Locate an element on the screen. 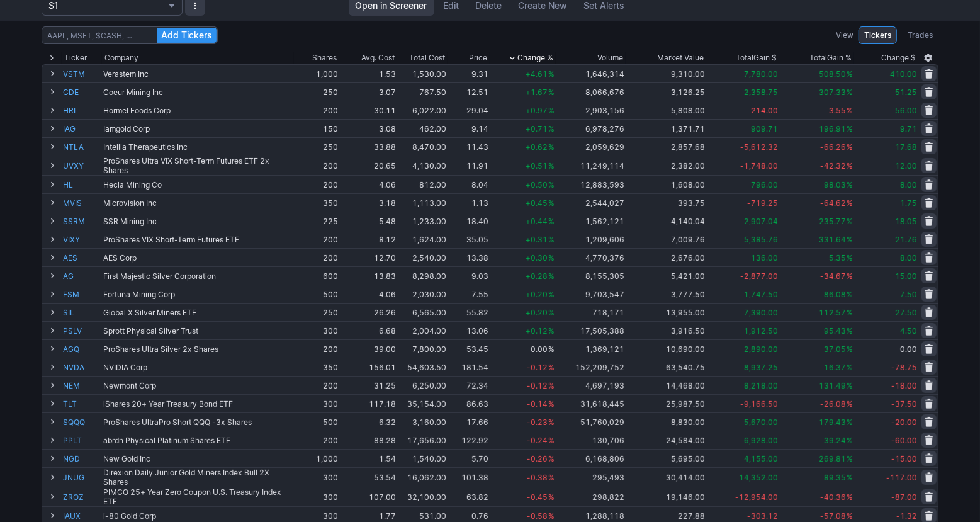 The height and width of the screenshot is (522, 980). td: 31,618,445 is located at coordinates (591, 403).